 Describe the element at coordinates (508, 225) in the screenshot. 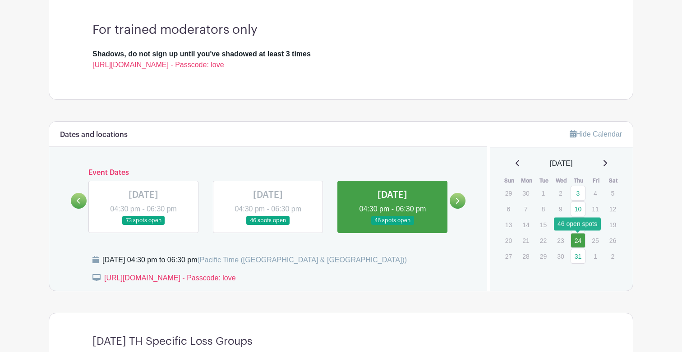

I see `p: 13` at that location.